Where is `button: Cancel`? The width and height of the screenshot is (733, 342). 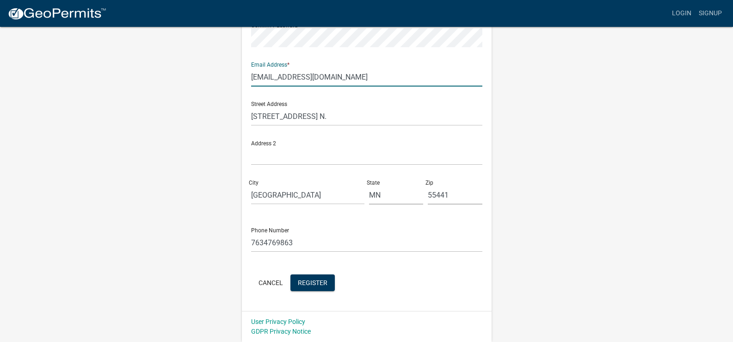 button: Cancel is located at coordinates (270, 282).